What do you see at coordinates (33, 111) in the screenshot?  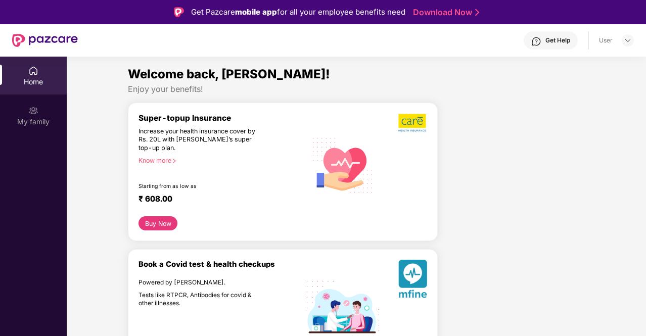 I see `img: svg+xml;base64,PHN2ZyB3aWR0aD0iMjAiIGhlaWdodD0iMjAiIHZpZXdCb3g9IjAgMCAyMCAyMCIgZmlsbD0ibm9uZSIgeG...` at bounding box center [33, 111].